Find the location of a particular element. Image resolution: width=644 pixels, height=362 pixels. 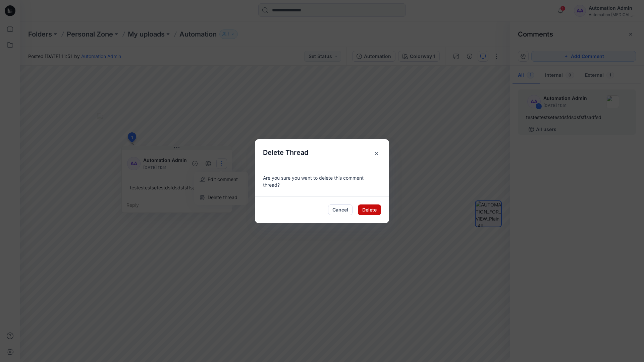

button: Close is located at coordinates (376, 153).